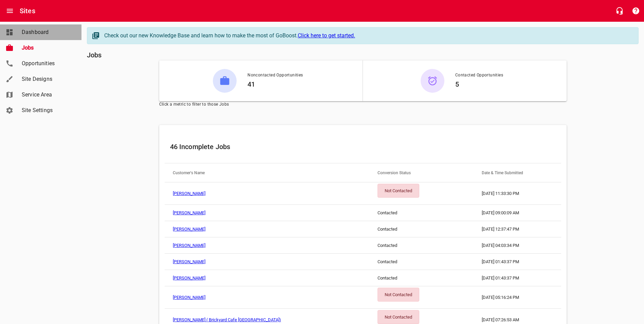  What do you see at coordinates (326, 36) in the screenshot?
I see `a: Click here to get started.` at bounding box center [326, 36].